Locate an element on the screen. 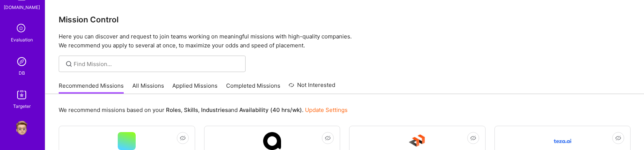  h3: Mission Control is located at coordinates (344, 19).